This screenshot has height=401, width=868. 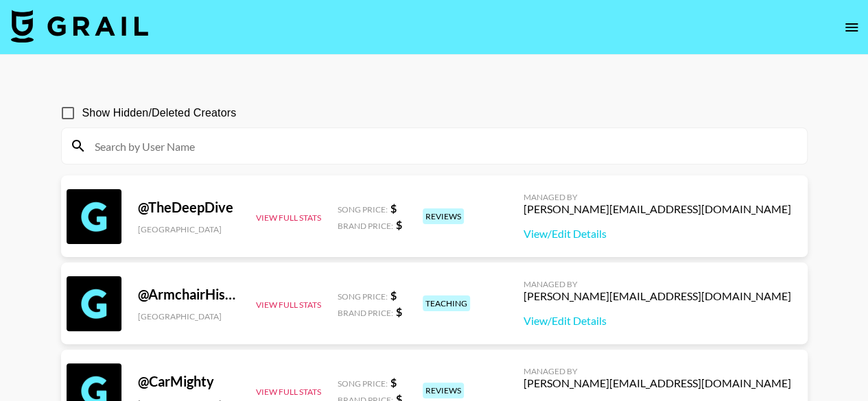 I want to click on button: open drawer, so click(x=851, y=27).